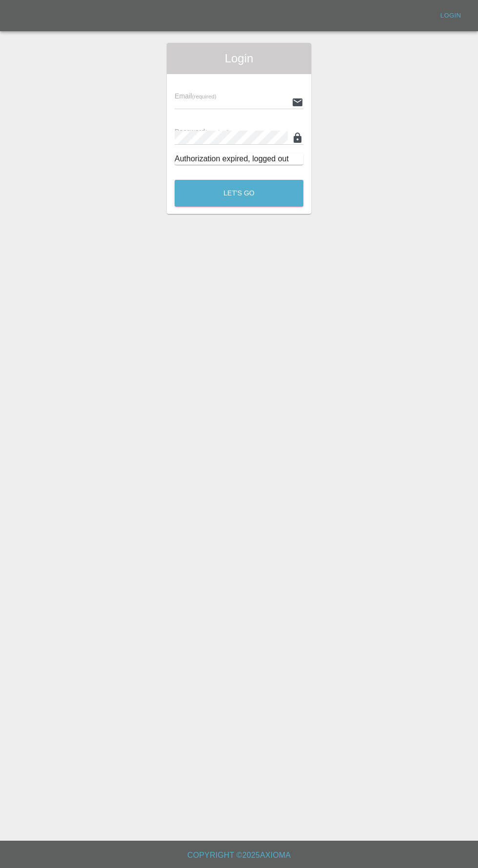 The height and width of the screenshot is (868, 478). What do you see at coordinates (239, 58) in the screenshot?
I see `span: Login` at bounding box center [239, 58].